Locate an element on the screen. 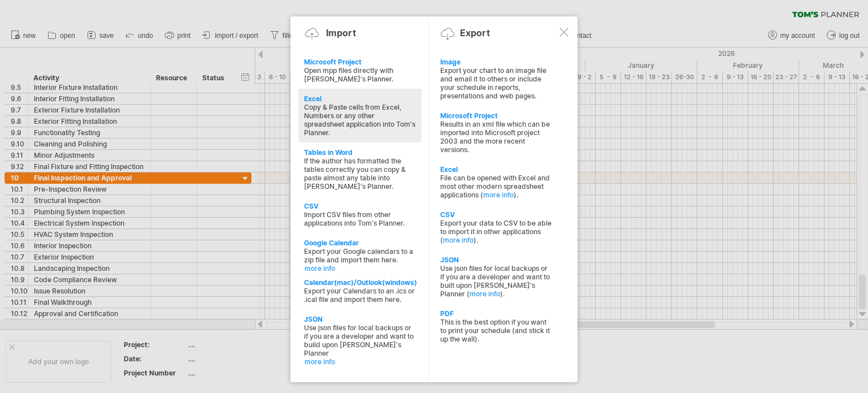 The width and height of the screenshot is (868, 393). div: This is the best option if you want to print your schedule (and stick it up the wall). is located at coordinates (496, 330).